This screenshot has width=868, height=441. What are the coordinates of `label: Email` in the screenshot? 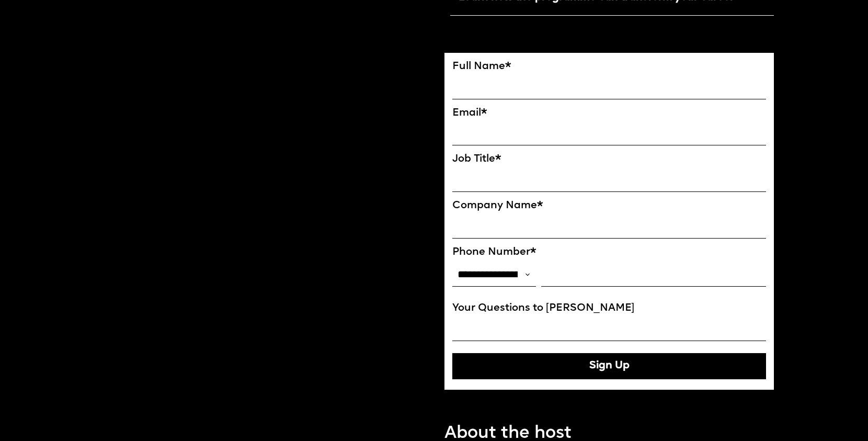 It's located at (609, 113).